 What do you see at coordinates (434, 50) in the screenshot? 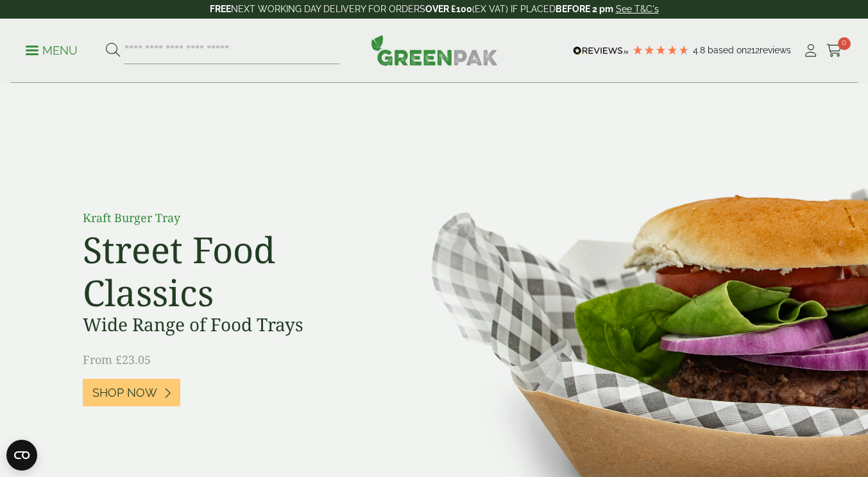
I see `img: GreenPak Supplies` at bounding box center [434, 50].